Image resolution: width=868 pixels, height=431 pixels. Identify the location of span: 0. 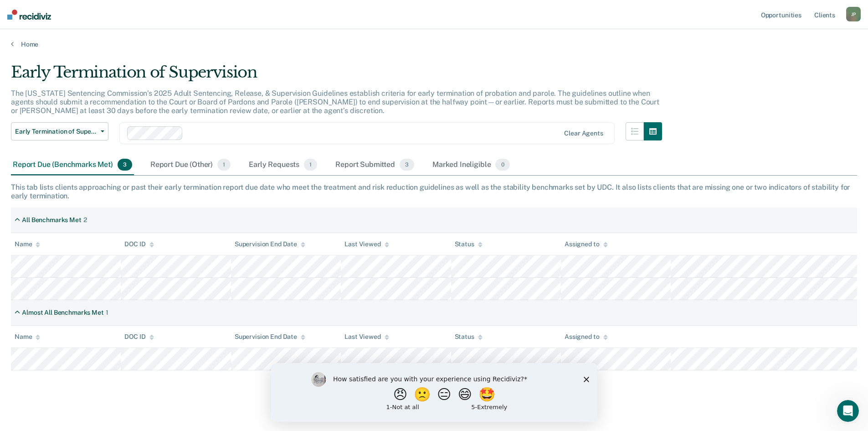
(502, 165).